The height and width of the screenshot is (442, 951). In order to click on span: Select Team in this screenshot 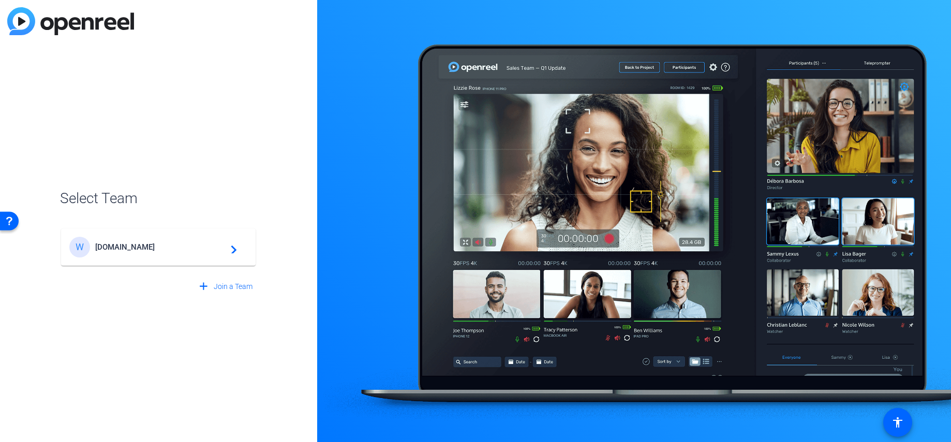, I will do `click(158, 199)`.